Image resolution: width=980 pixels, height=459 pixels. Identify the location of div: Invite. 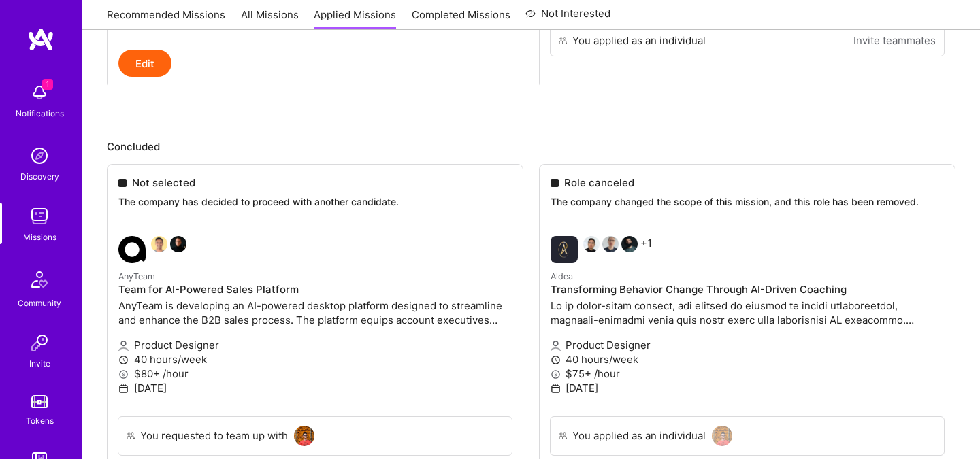
(40, 363).